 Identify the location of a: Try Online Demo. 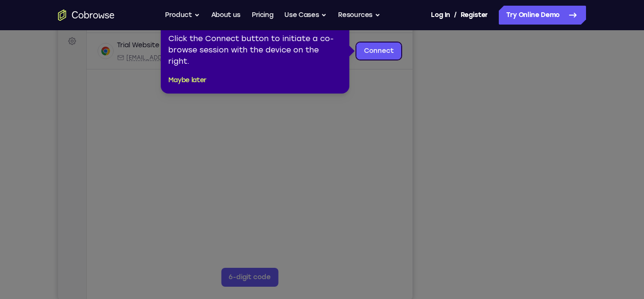
(542, 15).